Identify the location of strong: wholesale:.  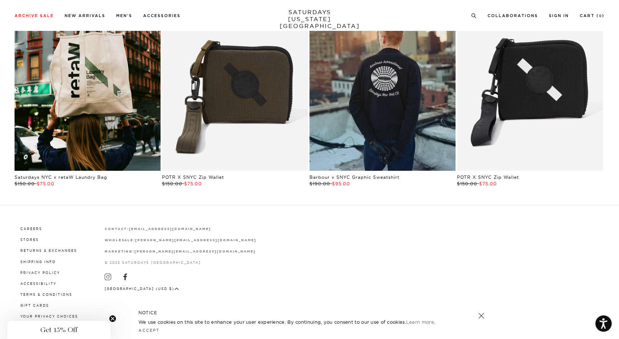
(120, 240).